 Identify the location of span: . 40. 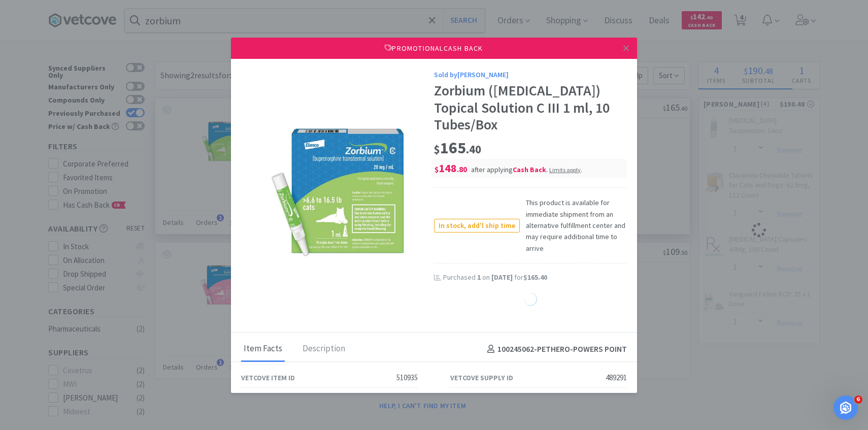
(473, 149).